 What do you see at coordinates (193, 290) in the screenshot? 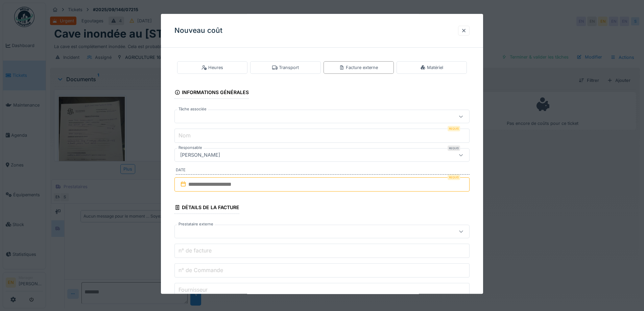
I see `label: Fournisseur` at bounding box center [193, 290].